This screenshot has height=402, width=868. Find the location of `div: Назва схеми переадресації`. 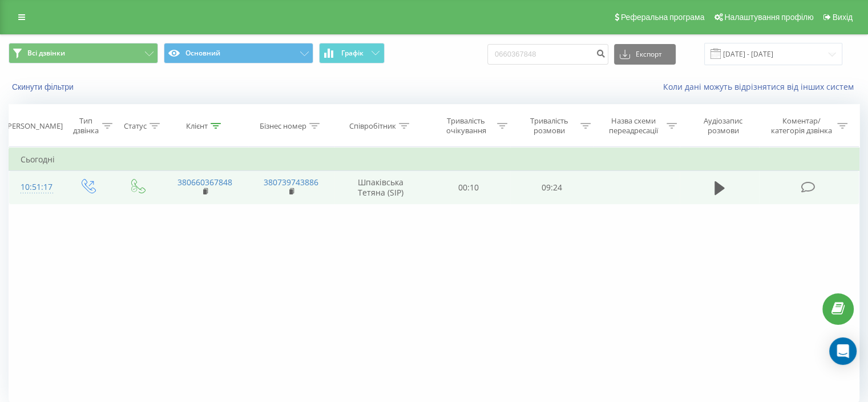

div: Назва схеми переадресації is located at coordinates (634, 126).